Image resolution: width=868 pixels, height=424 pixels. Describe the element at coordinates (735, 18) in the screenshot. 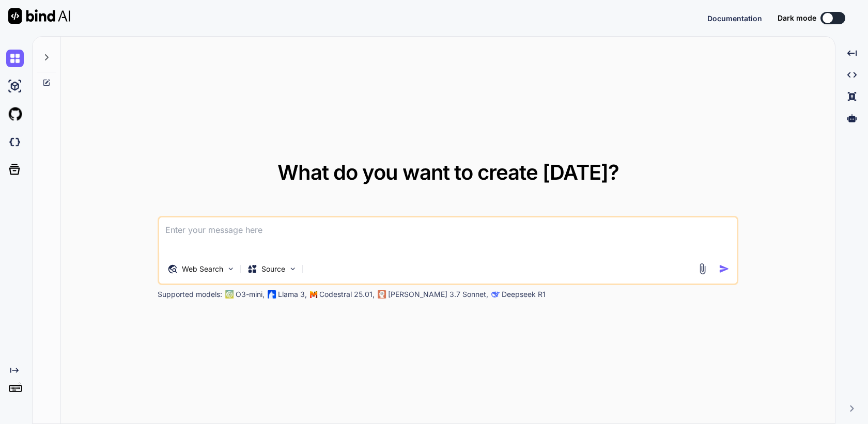

I see `span: Documentation` at that location.